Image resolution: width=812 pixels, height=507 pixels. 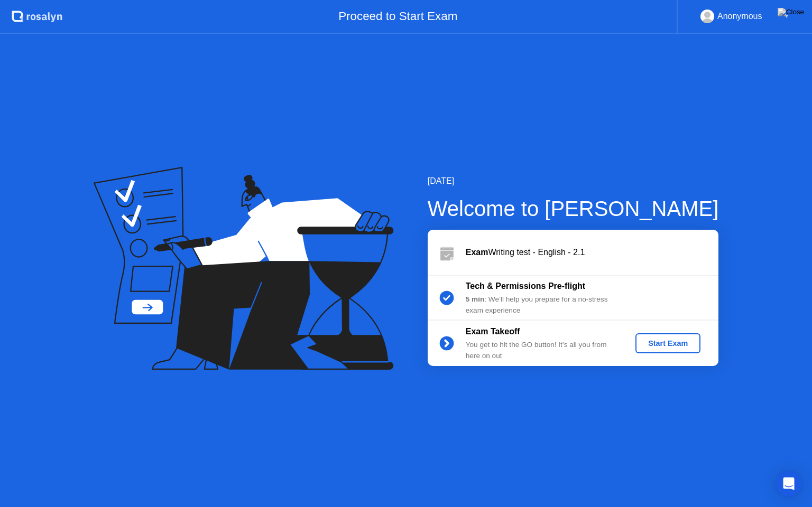 What do you see at coordinates (492, 332) in the screenshot?
I see `b: Exam Takeoff` at bounding box center [492, 332].